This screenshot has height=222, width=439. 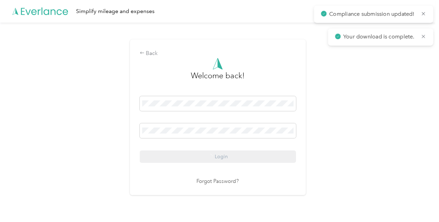 What do you see at coordinates (372, 14) in the screenshot?
I see `p: Compliance submission updated!` at bounding box center [372, 14].